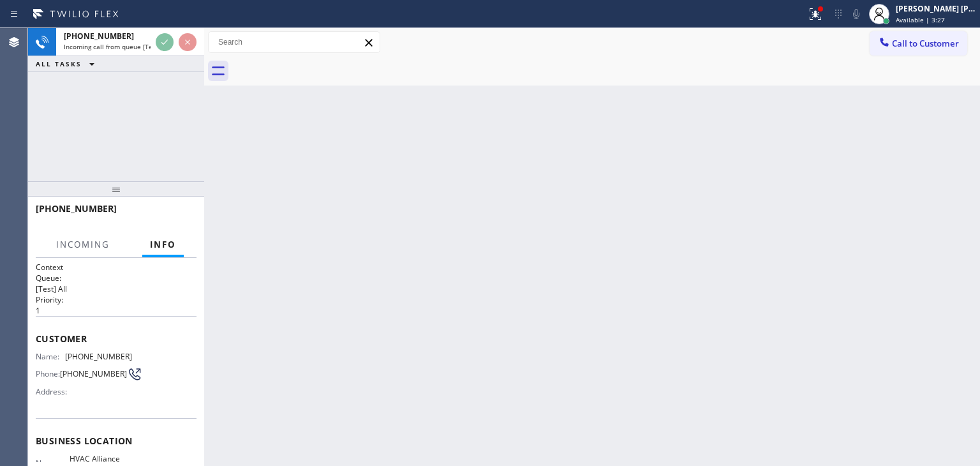 This screenshot has width=980, height=466. What do you see at coordinates (116, 310) in the screenshot?
I see `p: 1` at bounding box center [116, 310].